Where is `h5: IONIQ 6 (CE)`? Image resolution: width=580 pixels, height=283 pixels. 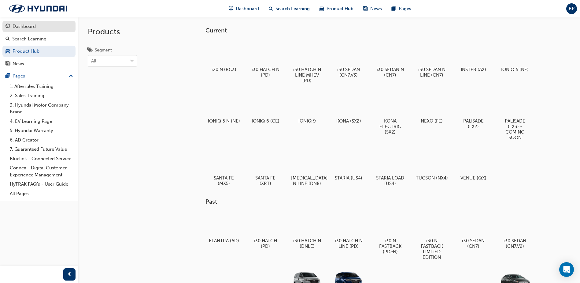
h5: IONIQ 6 (CE) is located at coordinates (266, 121).